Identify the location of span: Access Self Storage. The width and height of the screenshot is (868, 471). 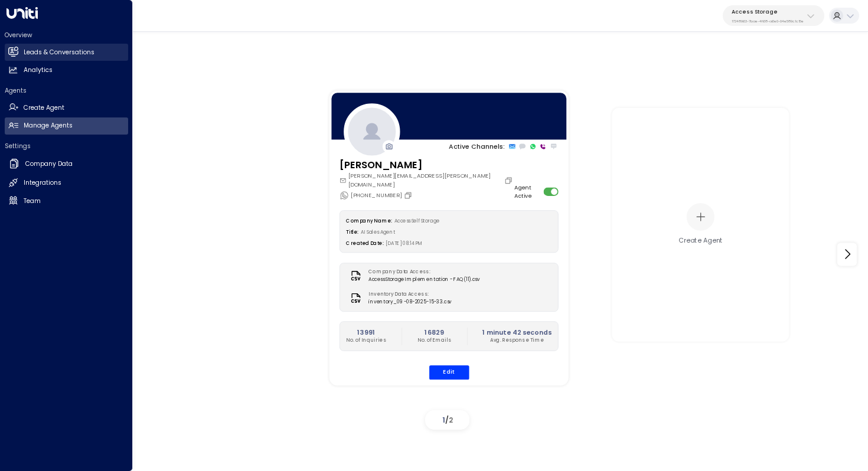
(417, 220).